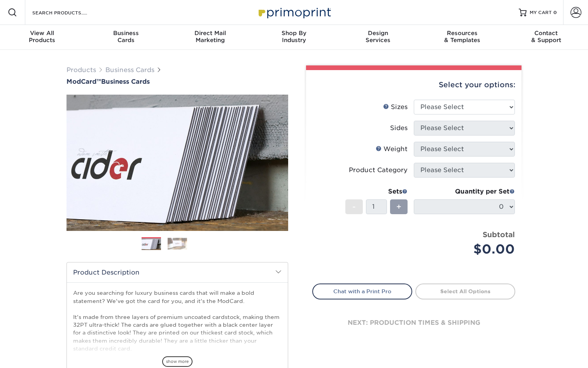 This screenshot has width=588, height=368. Describe the element at coordinates (414, 85) in the screenshot. I see `div: Select your options:` at that location.